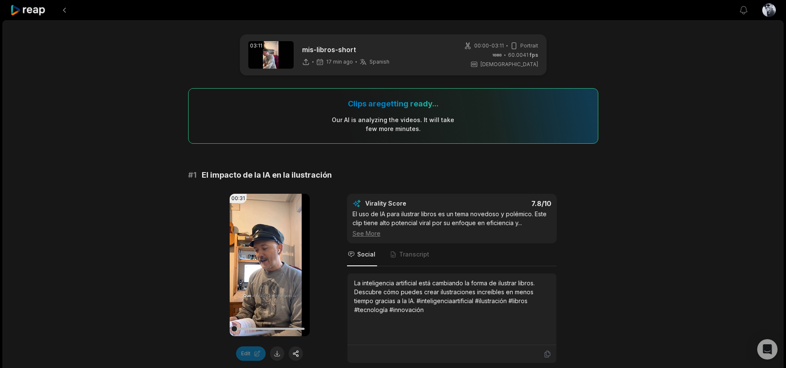 The image size is (786, 368). Describe the element at coordinates (346, 50) in the screenshot. I see `p: mis-libros-short` at that location.